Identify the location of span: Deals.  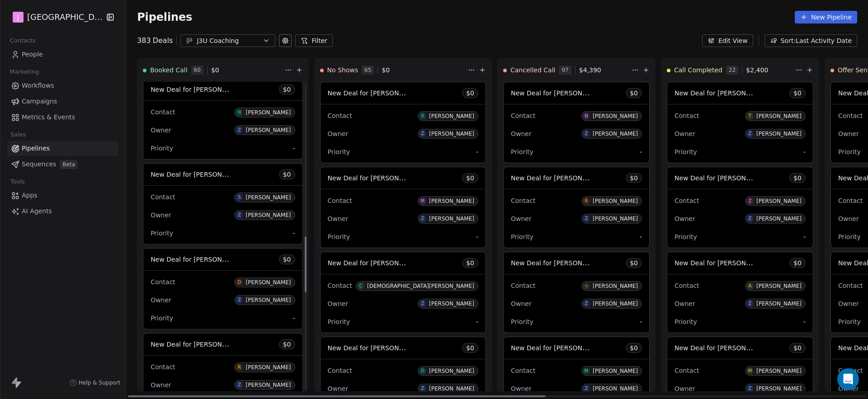
(162, 41).